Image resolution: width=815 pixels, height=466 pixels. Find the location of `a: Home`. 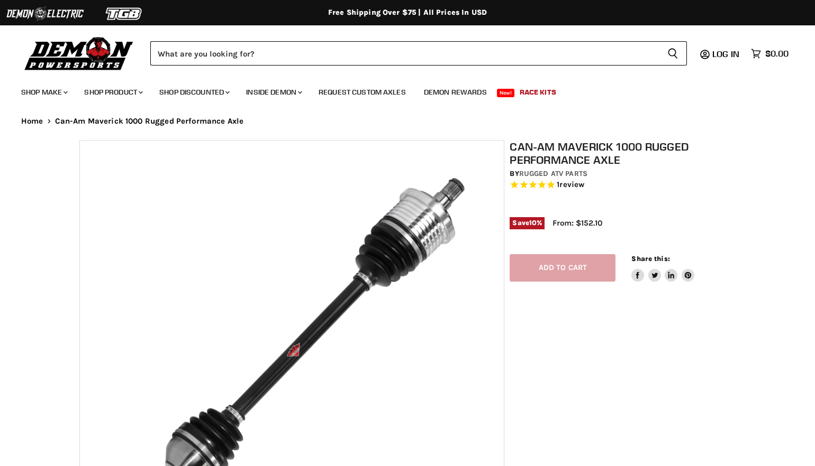

a: Home is located at coordinates (32, 121).